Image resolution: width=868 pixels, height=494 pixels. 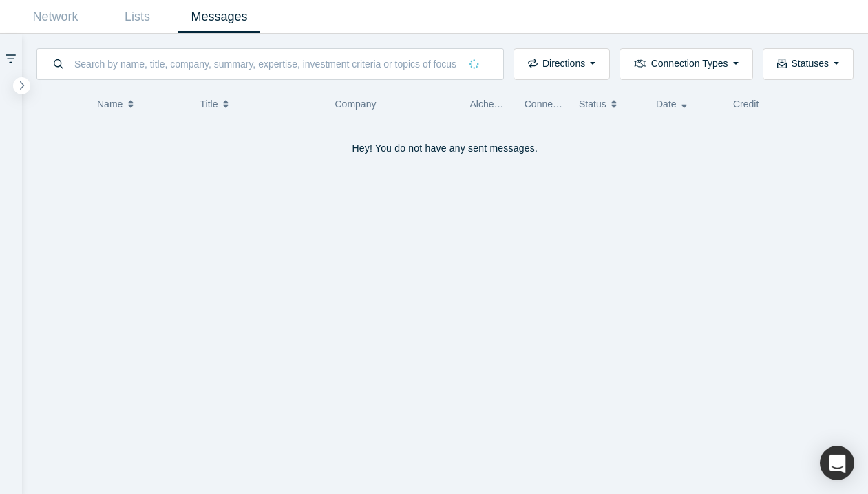 I want to click on button: Name, so click(x=141, y=104).